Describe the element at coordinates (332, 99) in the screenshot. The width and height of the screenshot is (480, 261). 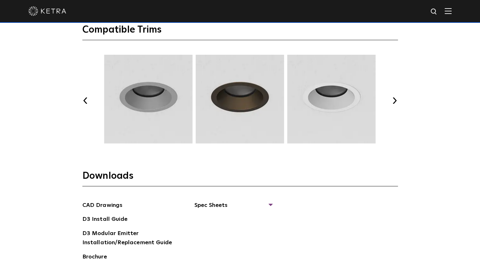
I see `img: TRM010.webp` at that location.